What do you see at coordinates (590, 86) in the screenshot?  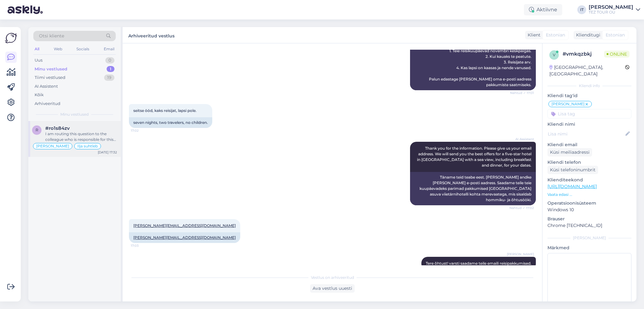 I see `div: Kliendi info` at bounding box center [590, 86].